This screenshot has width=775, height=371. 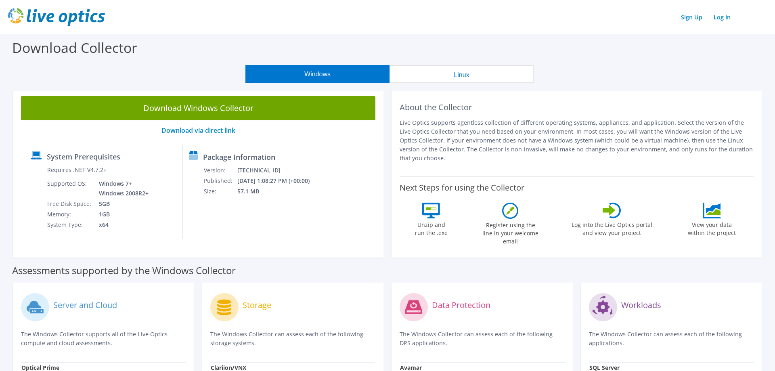 I want to click on h2: About the Collector, so click(x=577, y=107).